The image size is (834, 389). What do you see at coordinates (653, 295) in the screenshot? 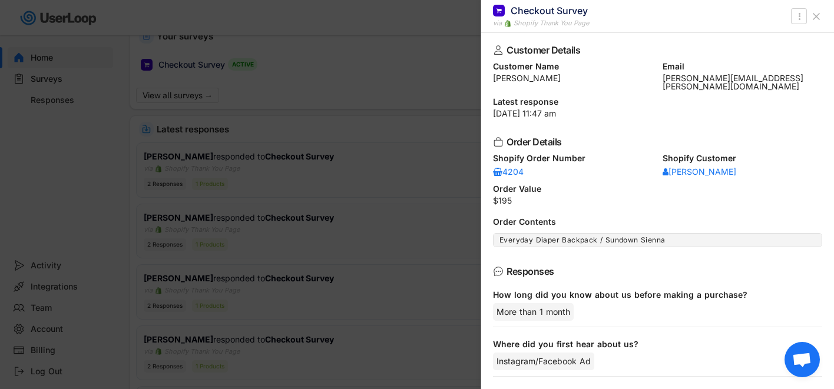
I see `div: How long did you know about us before making a purchase?` at bounding box center [653, 295].